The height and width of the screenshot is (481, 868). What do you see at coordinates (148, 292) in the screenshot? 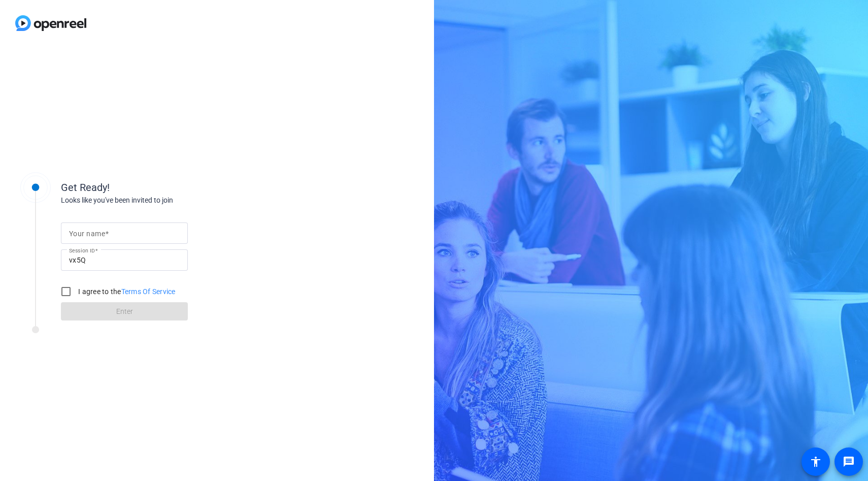
I see `a: Terms Of Service` at bounding box center [148, 292].